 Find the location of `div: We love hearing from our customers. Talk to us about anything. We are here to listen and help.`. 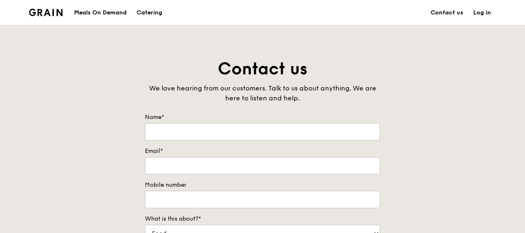

div: We love hearing from our customers. Talk to us about anything. We are here to listen and help. is located at coordinates (262, 94).